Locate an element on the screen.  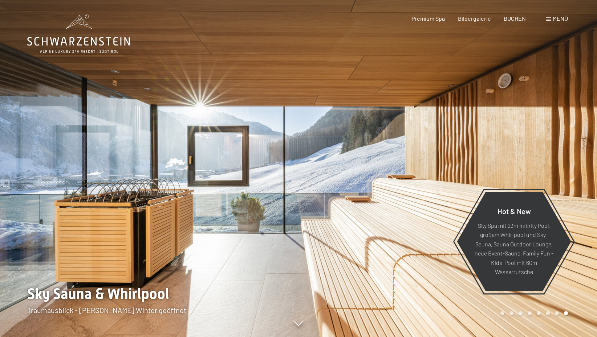
a: Hot & New Sky Spa mit 23m Infinity Pool, großem Whirlpool und Sky-Sauna, Sauna Outdoor Lounge, ne... is located at coordinates (514, 241).